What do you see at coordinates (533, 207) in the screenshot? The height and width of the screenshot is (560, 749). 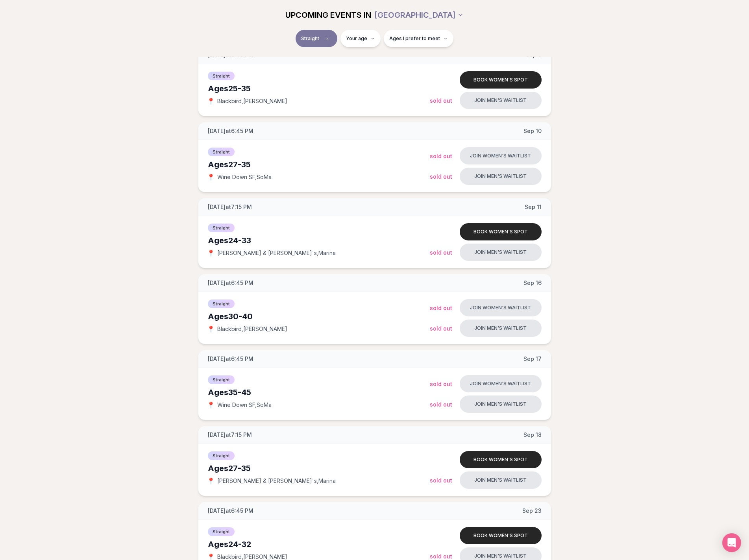 I see `span: Sep 11` at bounding box center [533, 207].